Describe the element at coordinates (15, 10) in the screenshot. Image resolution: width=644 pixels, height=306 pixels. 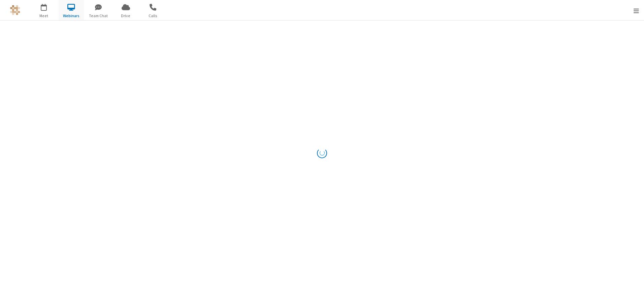
I see `img: QA Selenium DO NOT DELETE OR CHANGE` at that location.